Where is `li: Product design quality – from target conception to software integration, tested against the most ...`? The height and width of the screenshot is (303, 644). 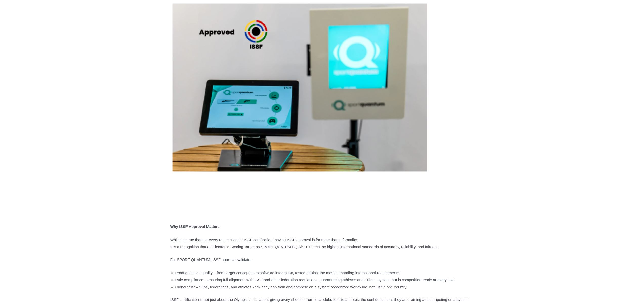 li: Product design quality – from target conception to software integration, tested against the most ... is located at coordinates (325, 273).